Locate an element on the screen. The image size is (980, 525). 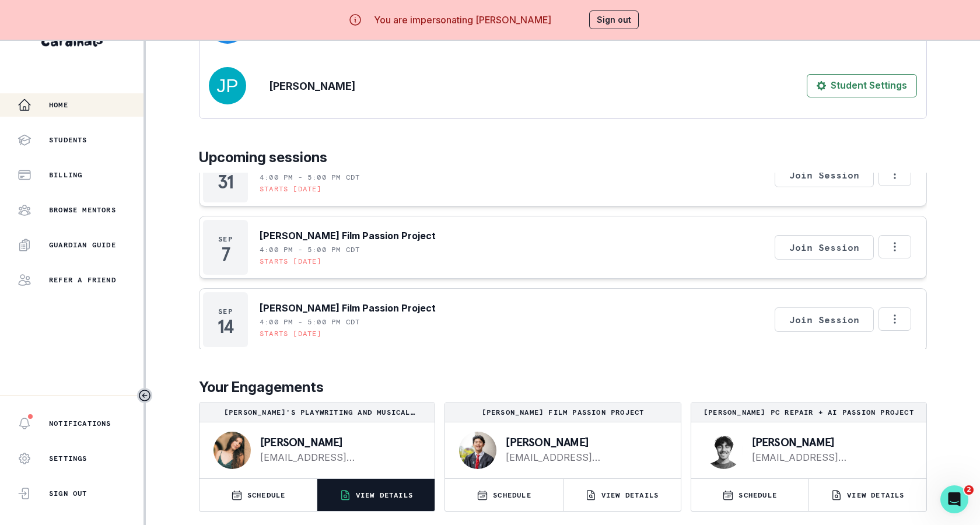
p: Your Engagements is located at coordinates (563, 387).